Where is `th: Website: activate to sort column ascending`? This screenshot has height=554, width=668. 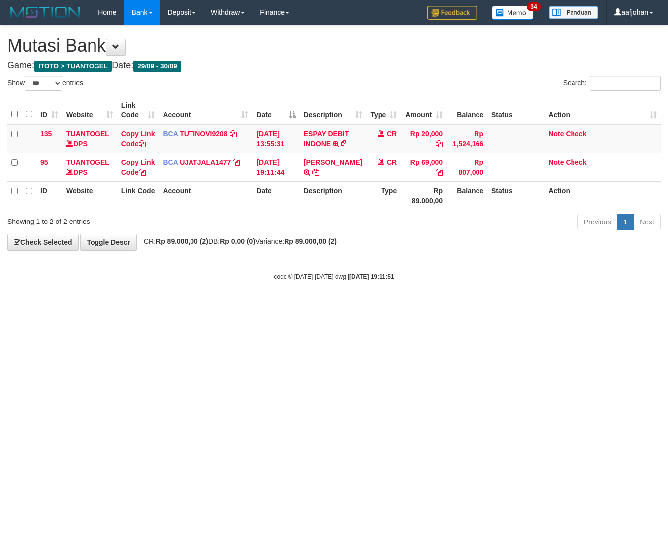
th: Website: activate to sort column ascending is located at coordinates (90, 110).